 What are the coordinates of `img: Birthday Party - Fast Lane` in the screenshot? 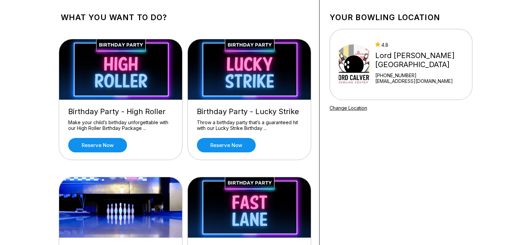 It's located at (249, 208).